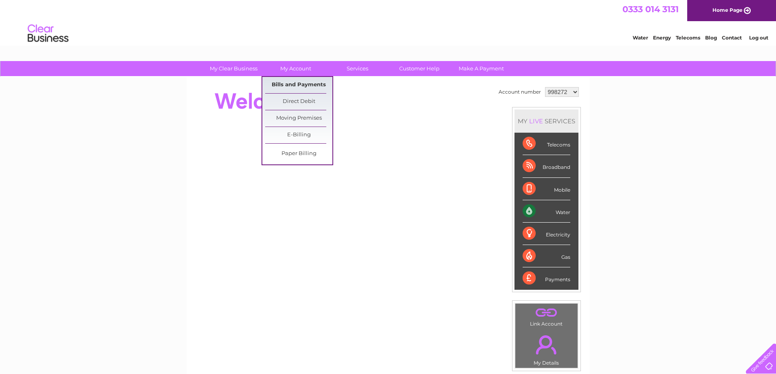  What do you see at coordinates (536, 121) in the screenshot?
I see `div: LIVE` at bounding box center [536, 121].